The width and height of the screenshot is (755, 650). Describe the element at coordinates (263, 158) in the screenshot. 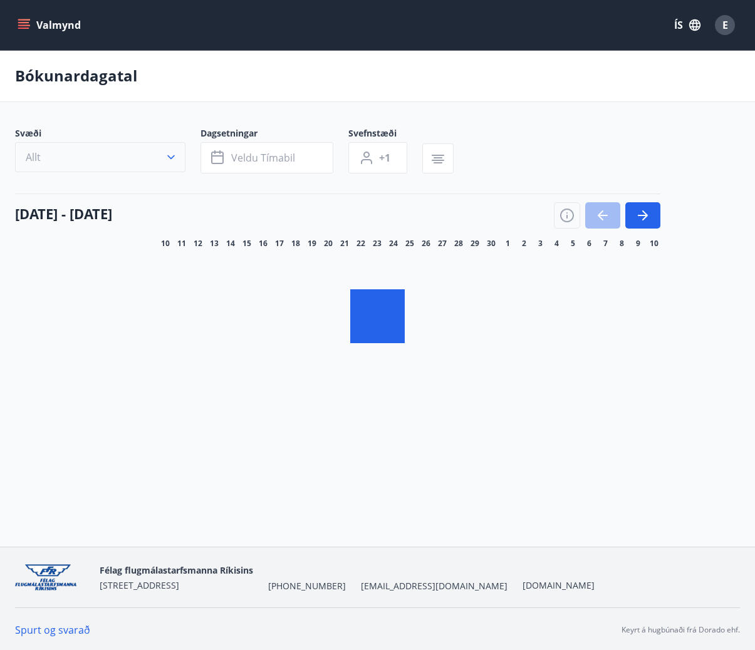

I see `span: Veldu tímabil` at that location.